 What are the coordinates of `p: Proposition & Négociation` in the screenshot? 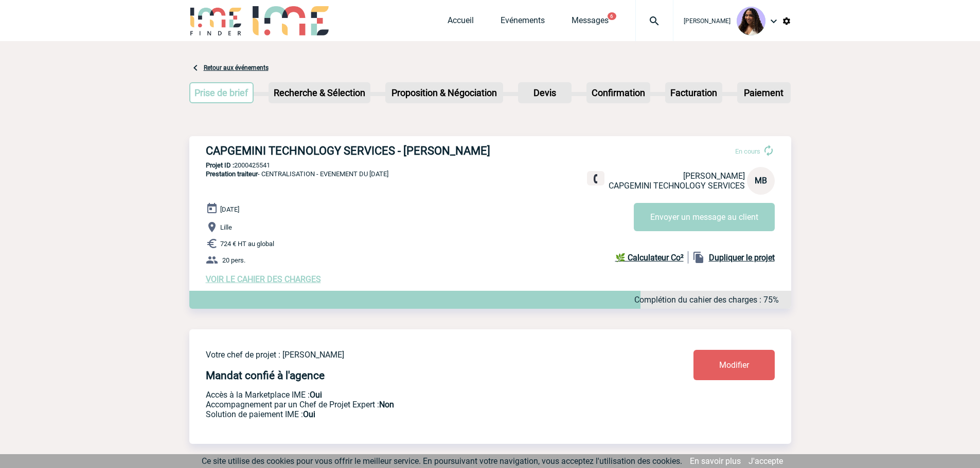 It's located at (444, 93).